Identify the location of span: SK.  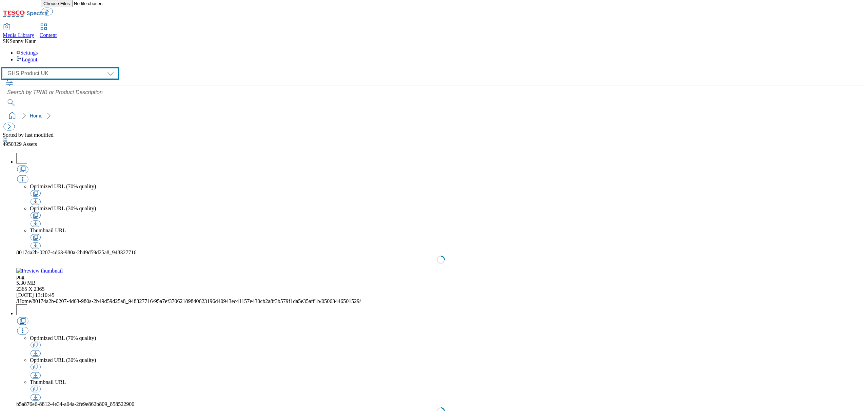
(6, 41).